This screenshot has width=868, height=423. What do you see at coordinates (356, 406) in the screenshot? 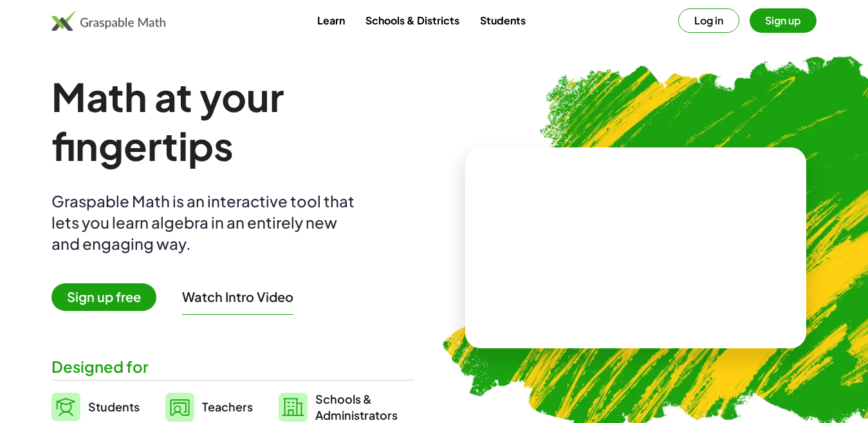
I see `span: Schools & Administrators` at bounding box center [356, 406].